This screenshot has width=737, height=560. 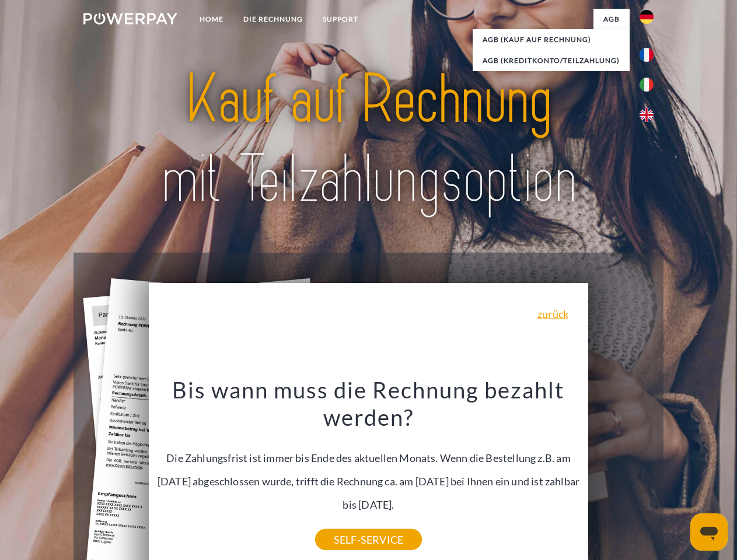 What do you see at coordinates (553, 314) in the screenshot?
I see `a: zurück` at bounding box center [553, 314].